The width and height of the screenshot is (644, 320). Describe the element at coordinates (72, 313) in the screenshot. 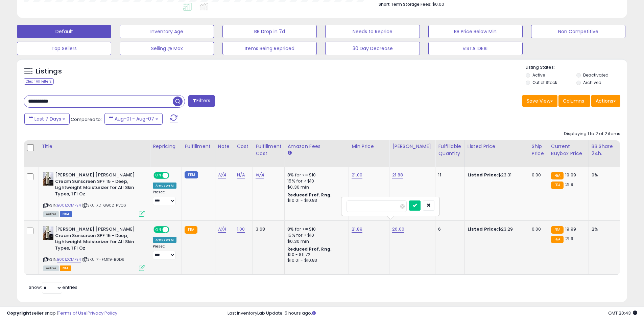

I see `a: Terms of Use` at that location.